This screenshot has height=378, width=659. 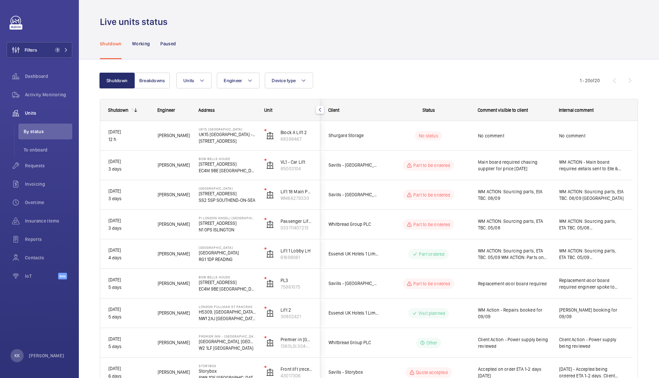 What do you see at coordinates (429, 110) in the screenshot?
I see `span: Status` at bounding box center [429, 110].